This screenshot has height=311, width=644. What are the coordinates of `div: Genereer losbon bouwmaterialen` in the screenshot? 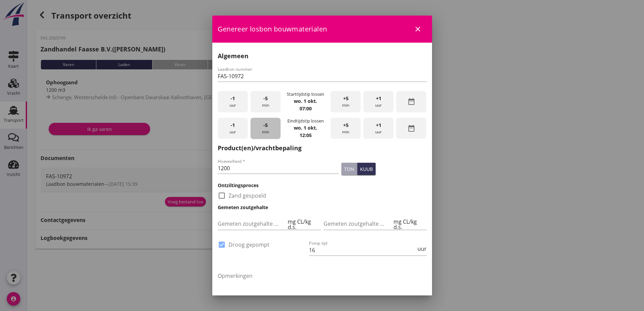 It's located at (322, 29).